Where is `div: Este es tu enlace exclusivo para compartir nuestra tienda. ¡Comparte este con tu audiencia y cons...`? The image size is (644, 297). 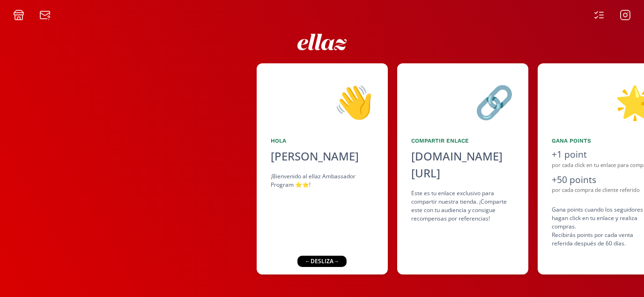 div: Este es tu enlace exclusivo para compartir nuestra tienda. ¡Comparte este con tu audiencia y cons... is located at coordinates (463, 206).